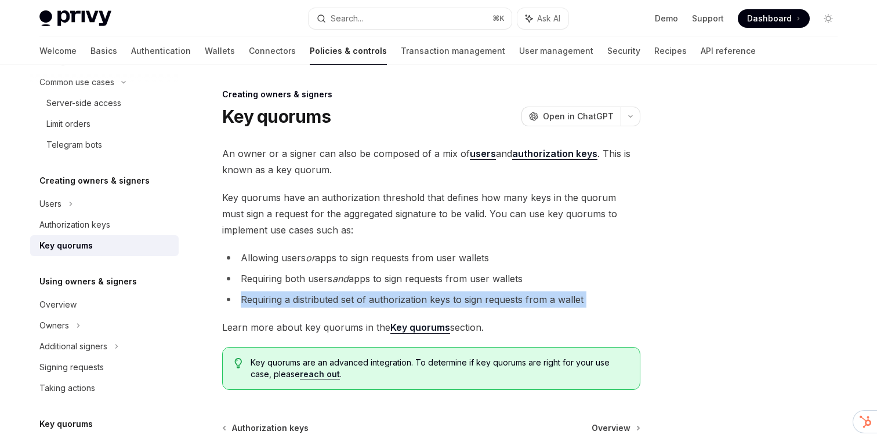 Image resolution: width=877 pixels, height=442 pixels. What do you see at coordinates (774, 19) in the screenshot?
I see `a: Dashboard` at bounding box center [774, 19].